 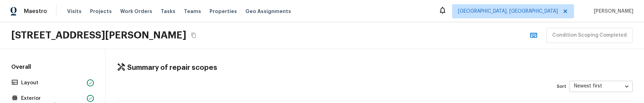 I want to click on span: Maestro, so click(x=36, y=11).